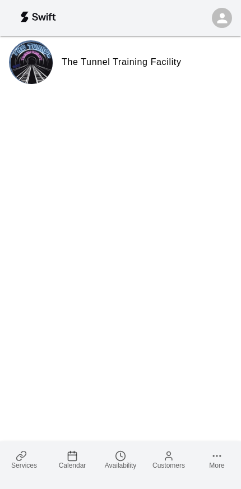 The width and height of the screenshot is (241, 489). I want to click on a: Availability, so click(120, 459).